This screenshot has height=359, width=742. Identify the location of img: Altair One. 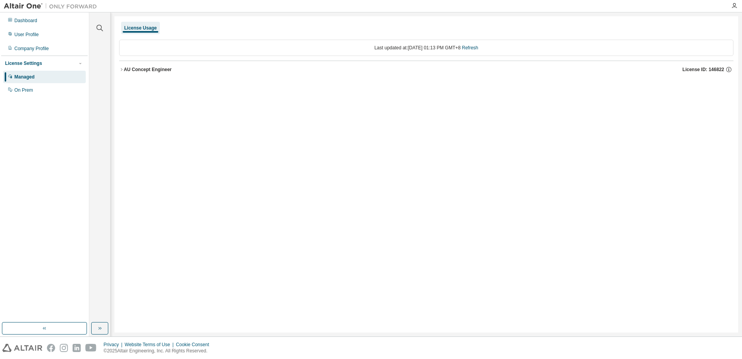
(52, 6).